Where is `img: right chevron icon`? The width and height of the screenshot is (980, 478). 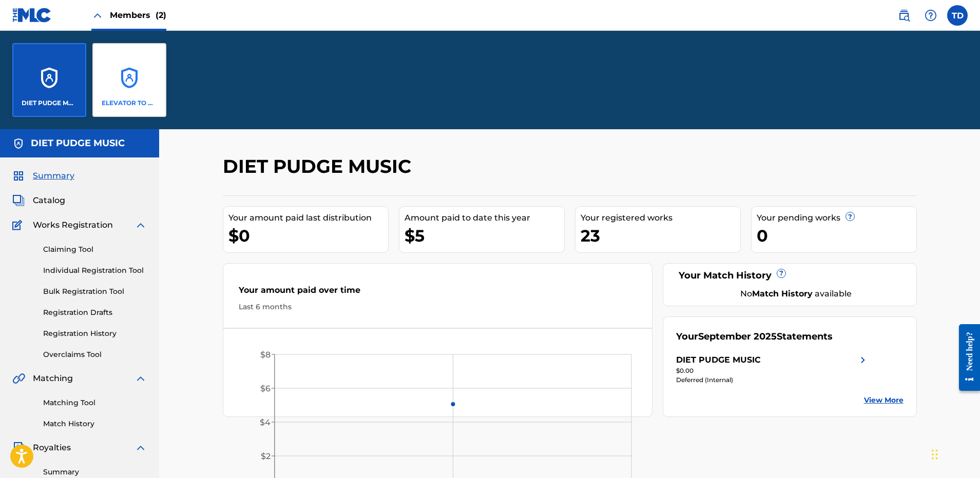
img: right chevron icon is located at coordinates (863, 360).